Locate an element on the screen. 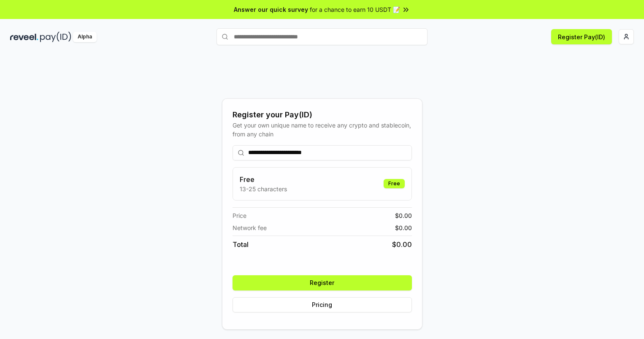  img: reveel_dark is located at coordinates (24, 37).